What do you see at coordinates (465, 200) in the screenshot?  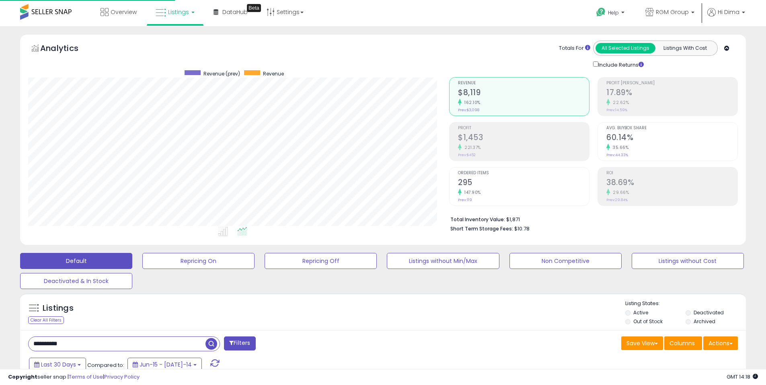 I see `small: Prev: 119` at bounding box center [465, 200].